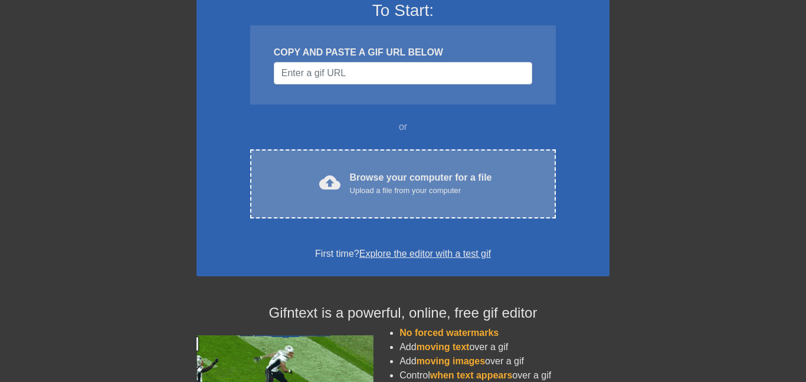  Describe the element at coordinates (421, 191) in the screenshot. I see `div: Upload a file from your computer` at that location.